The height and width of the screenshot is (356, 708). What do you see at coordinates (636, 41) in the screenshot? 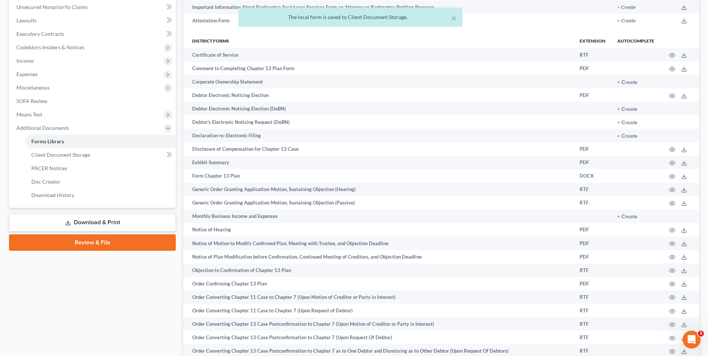
I see `th: Autocomplete` at bounding box center [636, 41].